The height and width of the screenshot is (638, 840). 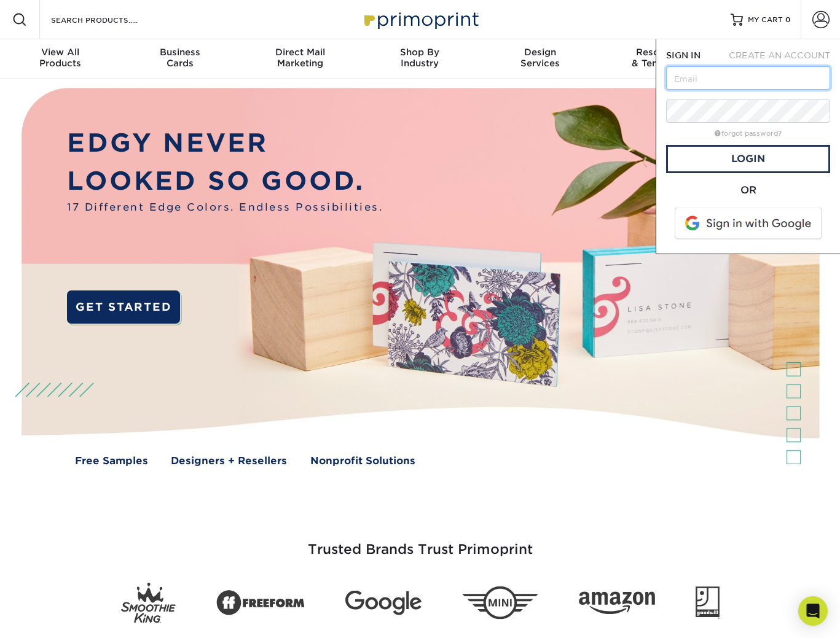 What do you see at coordinates (539, 52) in the screenshot?
I see `span: Design` at bounding box center [539, 52].